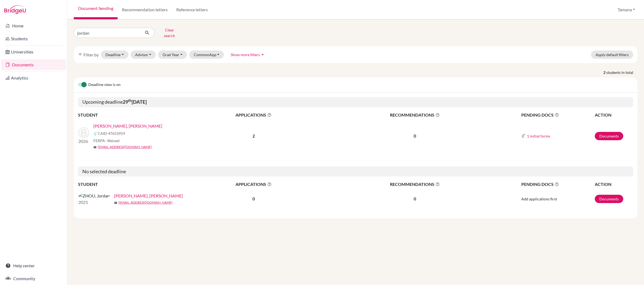 This screenshot has width=644, height=285. I want to click on button: Show more filtersarrow_drop_up, so click(248, 54).